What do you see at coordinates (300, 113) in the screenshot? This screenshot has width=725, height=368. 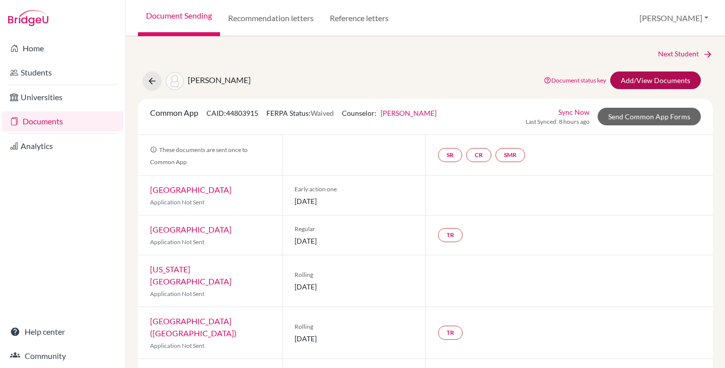 I see `span: FERPA Status:` at bounding box center [300, 113].